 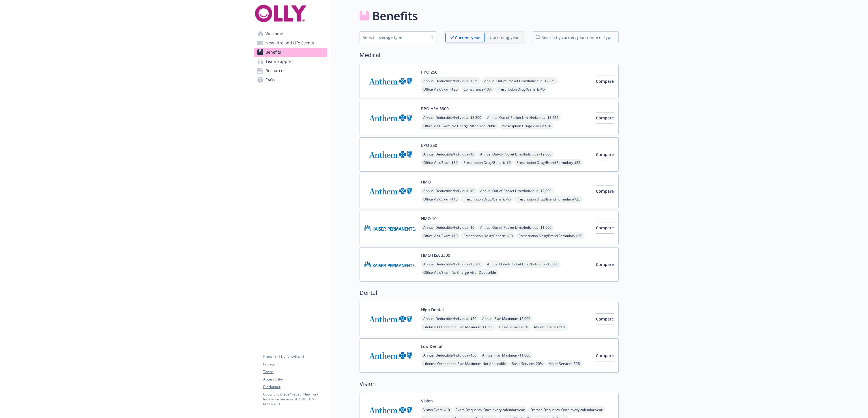 What do you see at coordinates (290, 33) in the screenshot?
I see `a: Welcome` at bounding box center [290, 33].